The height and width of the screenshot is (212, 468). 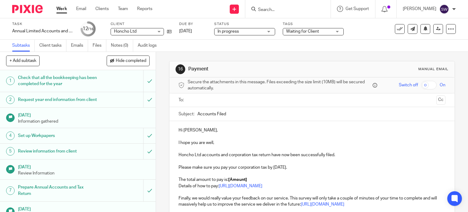 What do you see at coordinates (357, 9) in the screenshot?
I see `span: Get Support` at bounding box center [357, 9].